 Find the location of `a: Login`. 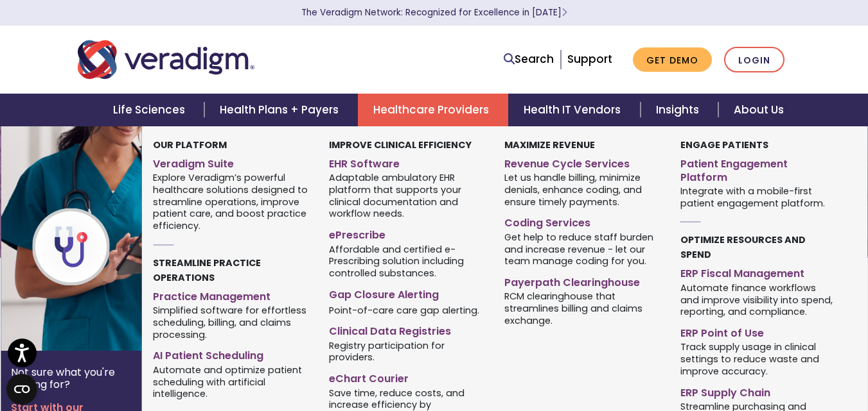

a: Login is located at coordinates (754, 60).